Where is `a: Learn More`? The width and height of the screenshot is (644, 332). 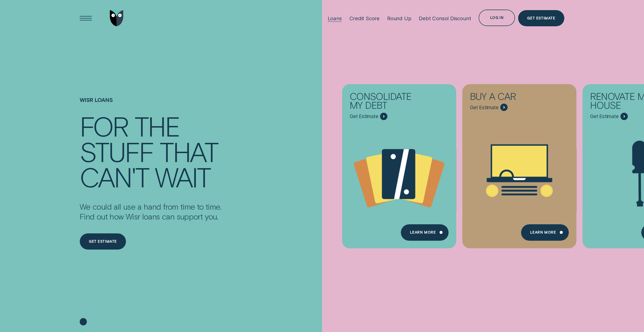 a: Learn More is located at coordinates (545, 232).